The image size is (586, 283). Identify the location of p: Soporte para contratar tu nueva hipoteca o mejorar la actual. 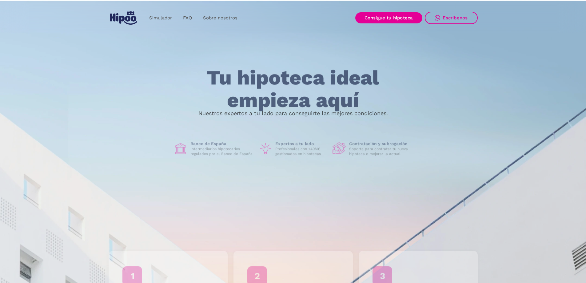
(381, 151).